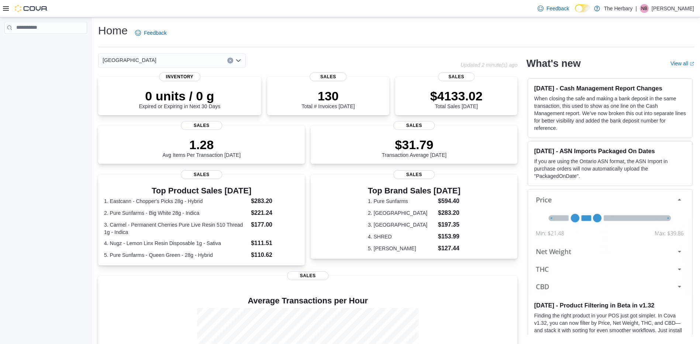 The image size is (700, 344). What do you see at coordinates (449, 225) in the screenshot?
I see `dd: $197.35` at bounding box center [449, 225].